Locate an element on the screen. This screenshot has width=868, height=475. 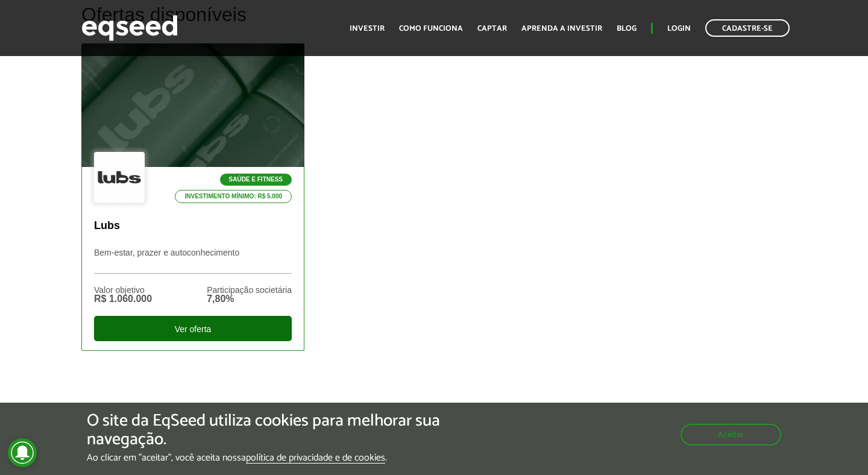
p: Investimento mínimo: R$ 5.000 is located at coordinates (233, 197).